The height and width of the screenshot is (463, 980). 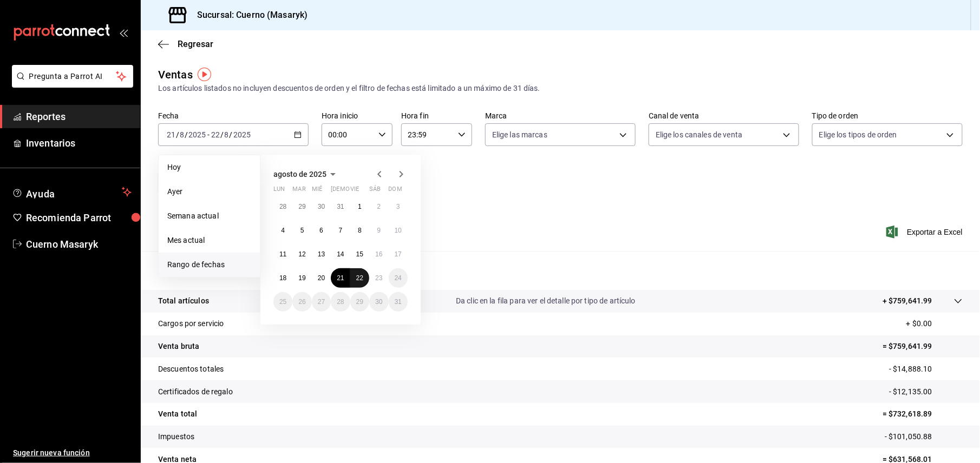 What do you see at coordinates (301, 207) in the screenshot?
I see `abbr: 29 de julio de 2025` at bounding box center [301, 207].